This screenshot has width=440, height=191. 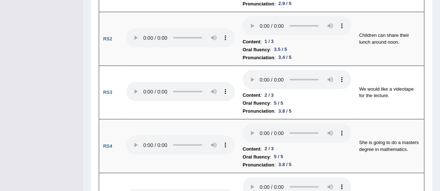 I want to click on b: RS4, so click(x=107, y=146).